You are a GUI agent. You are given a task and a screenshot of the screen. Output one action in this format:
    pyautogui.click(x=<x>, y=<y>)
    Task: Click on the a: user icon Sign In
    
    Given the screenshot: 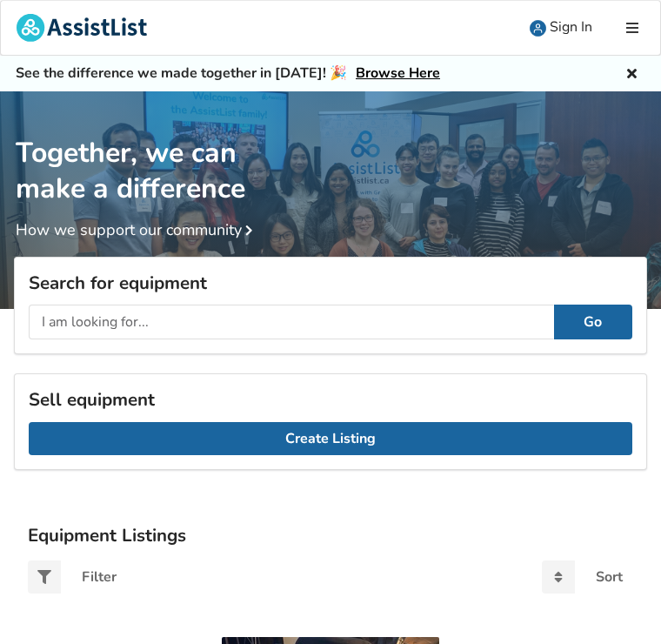 What is the action you would take?
    pyautogui.click(x=561, y=28)
    